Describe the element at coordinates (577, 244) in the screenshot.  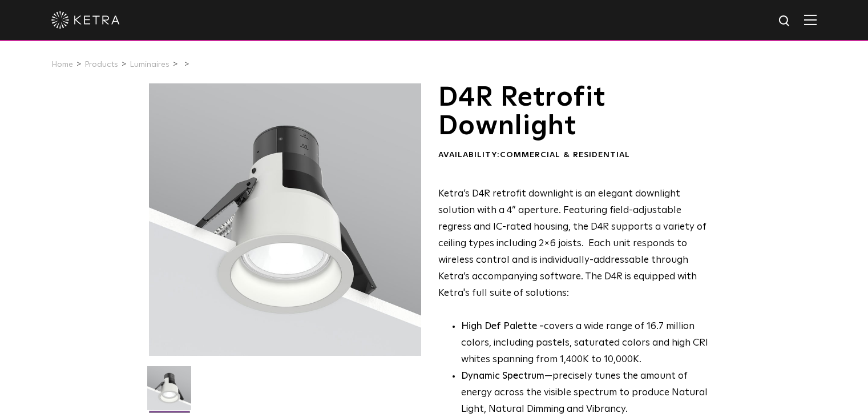
I see `p: Ketra’s D4R retrofit downlight is an elegant downlight solution with a 4” aperture. Featuring fie...` at that location.